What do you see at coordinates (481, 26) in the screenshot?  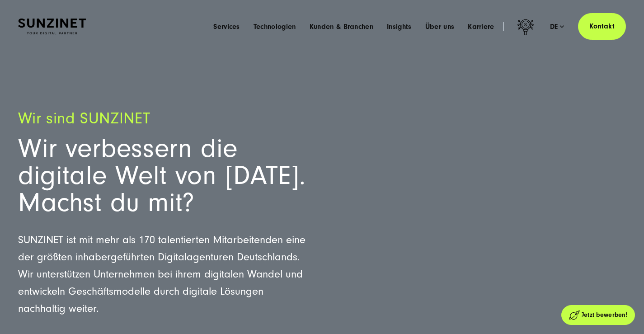 I see `span: Karriere` at bounding box center [481, 26].